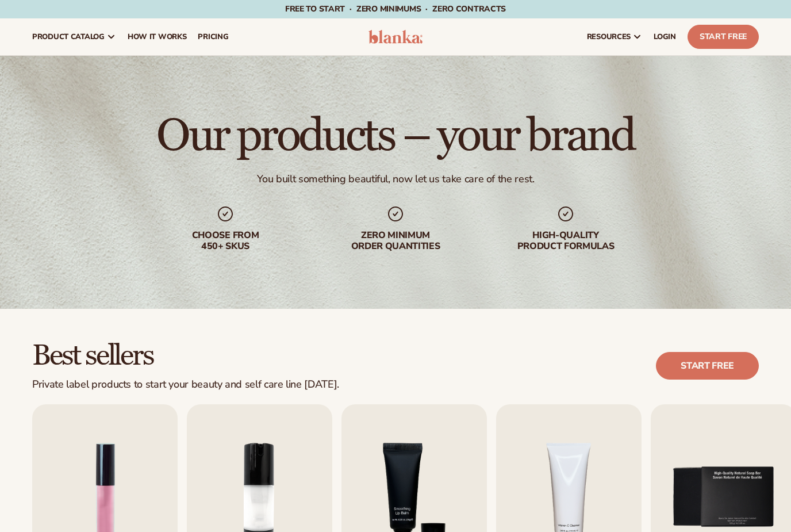  What do you see at coordinates (213, 37) in the screenshot?
I see `span: pricing` at bounding box center [213, 37].